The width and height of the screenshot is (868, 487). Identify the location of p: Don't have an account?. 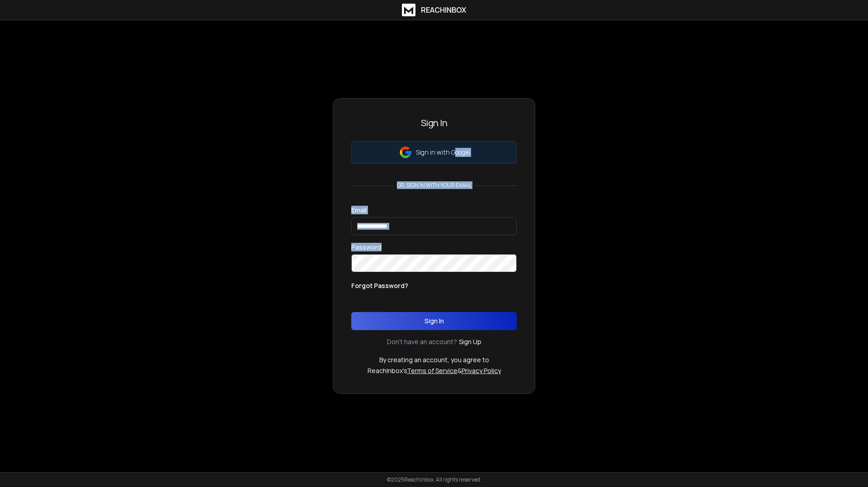
(422, 342).